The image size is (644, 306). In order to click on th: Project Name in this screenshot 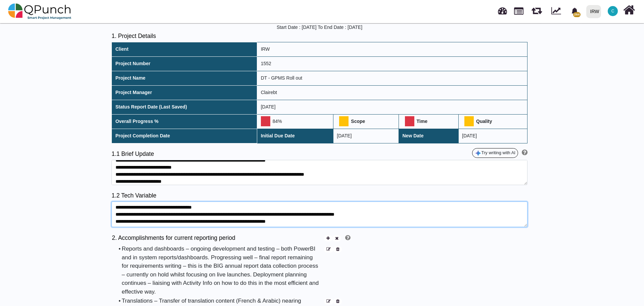, I will do `click(185, 78)`.